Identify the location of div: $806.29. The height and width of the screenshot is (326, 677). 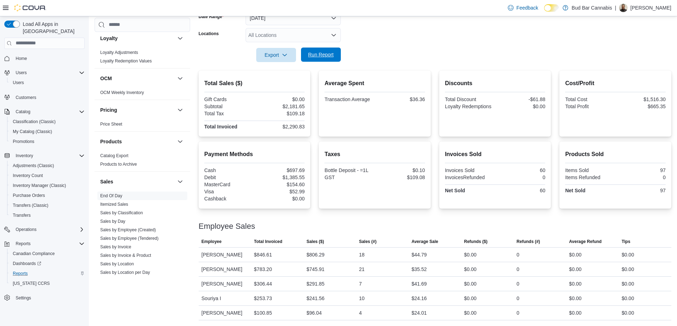
(315, 255).